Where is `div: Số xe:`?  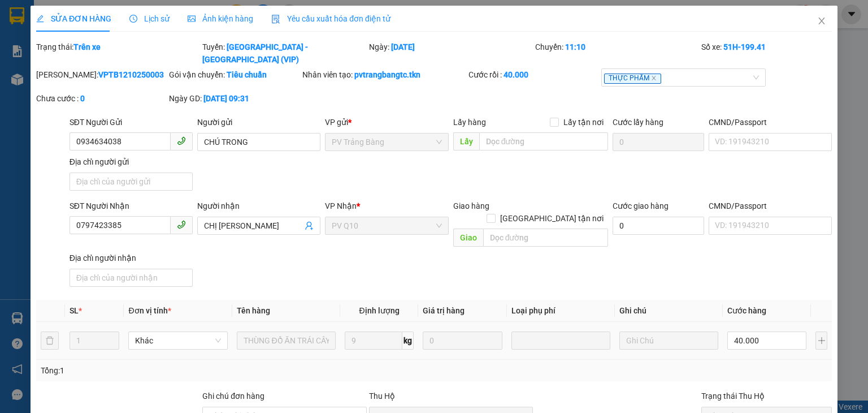 div: Số xe: is located at coordinates (766, 53).